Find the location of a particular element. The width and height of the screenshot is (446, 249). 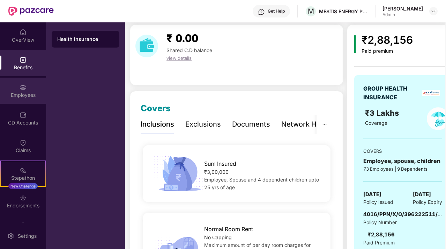

div: Exclusions is located at coordinates (203, 124).